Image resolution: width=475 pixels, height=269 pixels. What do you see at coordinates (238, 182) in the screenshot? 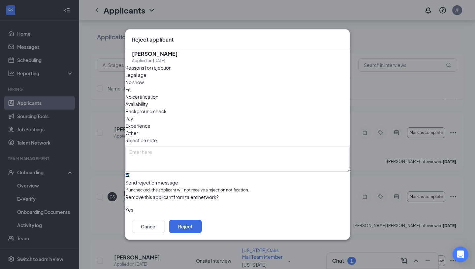
I see `div: Send rejection message` at bounding box center [238, 182].